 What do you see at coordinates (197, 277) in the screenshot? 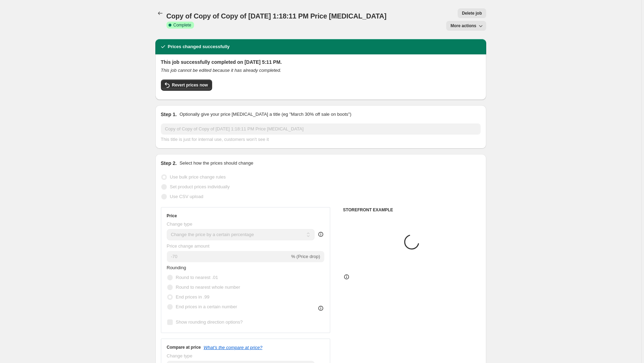
I see `span: Round to nearest .01` at bounding box center [197, 277].